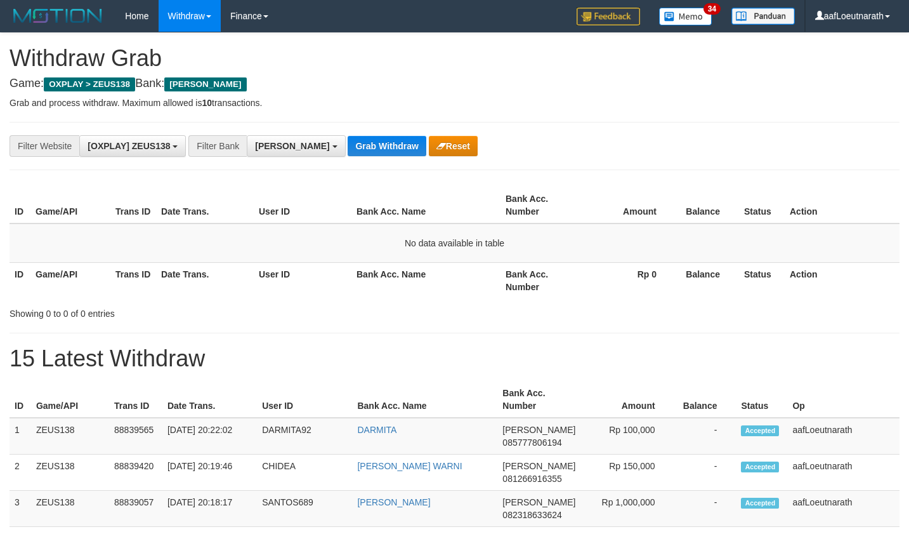 This screenshot has height=534, width=909. I want to click on img: Button%20Memo.svg, so click(686, 16).